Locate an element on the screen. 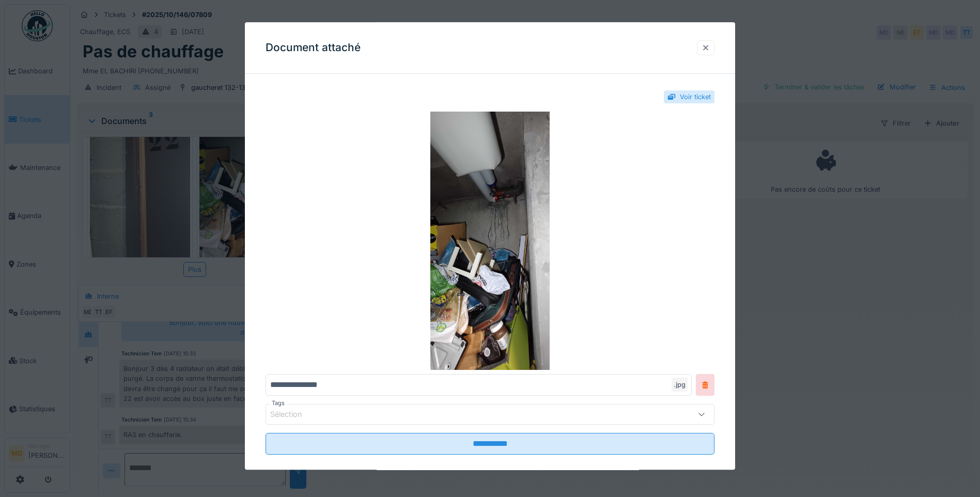  h3: Document attaché is located at coordinates (313, 48).